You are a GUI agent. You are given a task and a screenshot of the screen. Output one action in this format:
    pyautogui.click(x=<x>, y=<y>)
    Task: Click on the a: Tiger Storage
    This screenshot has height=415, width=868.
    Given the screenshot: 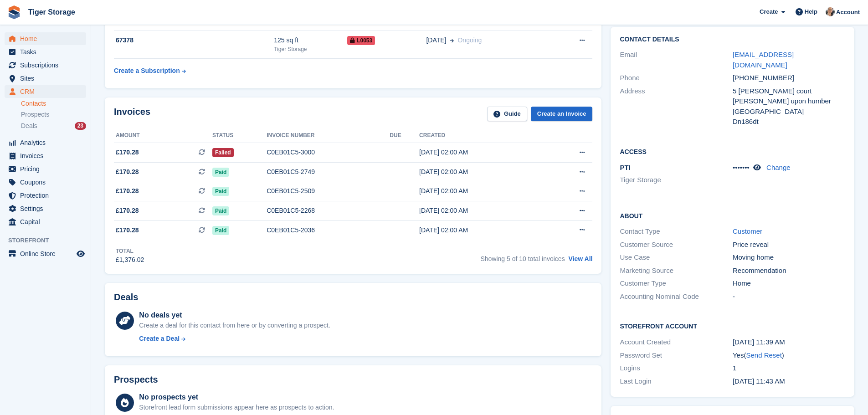 What is the action you would take?
    pyautogui.click(x=52, y=12)
    